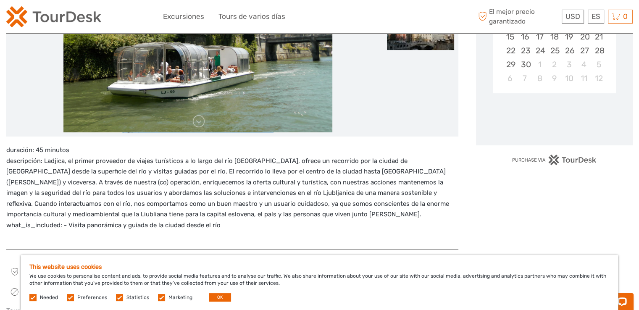  I want to click on div: Choose domingo, 21 de septiembre de 2025, so click(598, 37).